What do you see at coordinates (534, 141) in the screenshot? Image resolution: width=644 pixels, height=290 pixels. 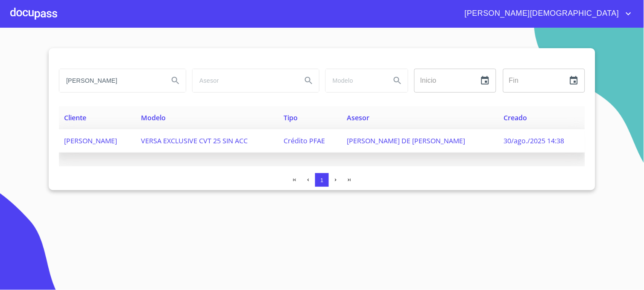 I see `span: 30/ago./2025 14:38` at bounding box center [534, 141].